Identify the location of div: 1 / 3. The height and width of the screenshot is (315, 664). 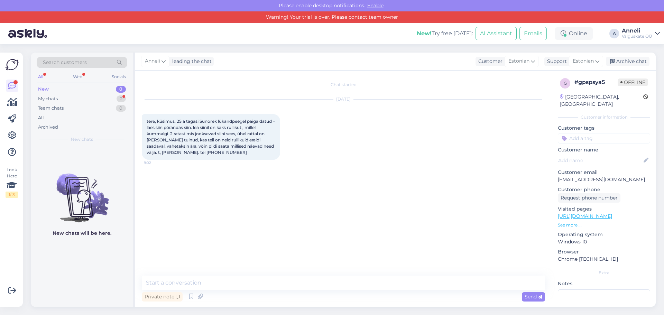
(12, 195).